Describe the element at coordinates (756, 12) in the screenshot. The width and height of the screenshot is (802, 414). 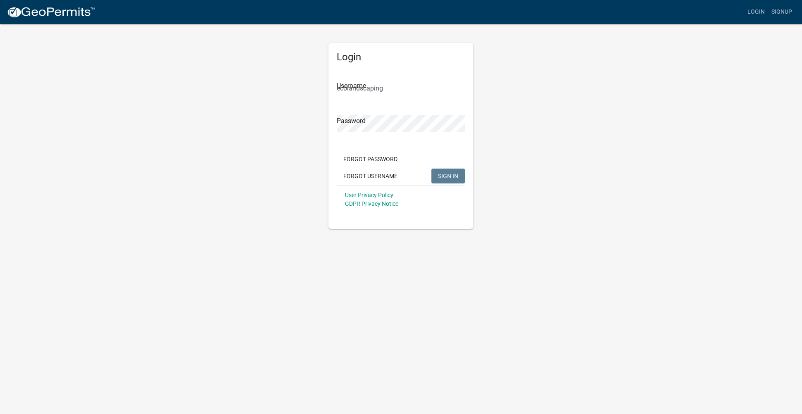
I see `a: Login` at that location.